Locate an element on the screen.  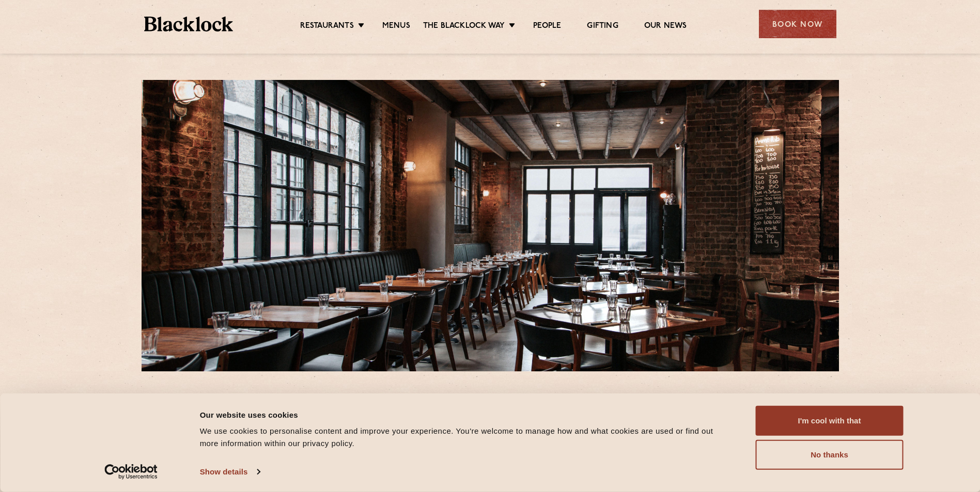
img: BL_Textured_Logo-footer-cropped.svg is located at coordinates (188, 24).